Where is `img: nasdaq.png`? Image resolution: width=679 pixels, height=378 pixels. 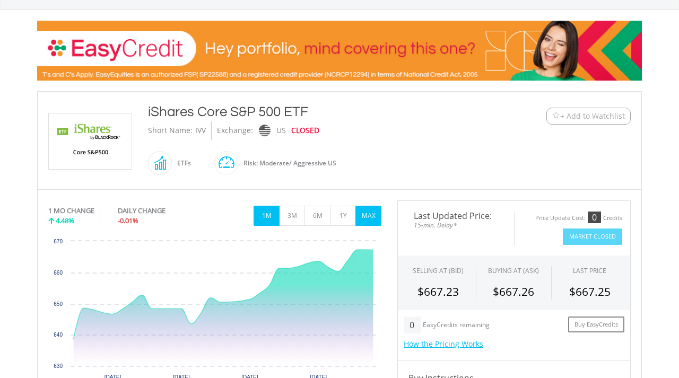 img: nasdaq.png is located at coordinates (265, 131).